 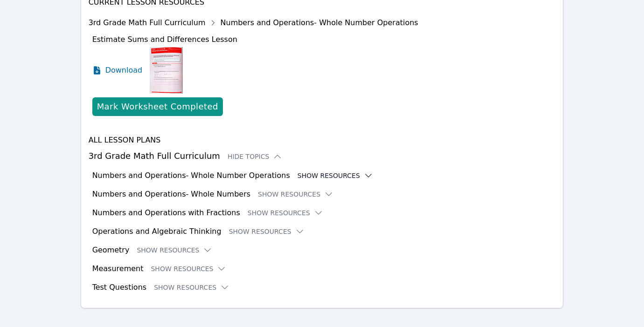 What do you see at coordinates (118, 269) in the screenshot?
I see `h3: Measurement` at bounding box center [118, 269].